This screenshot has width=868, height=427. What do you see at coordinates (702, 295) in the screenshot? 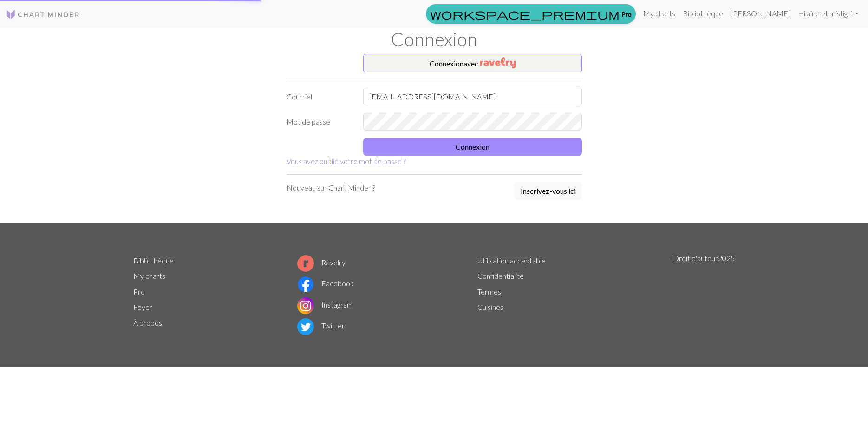
I see `p: - Droit d'auteur 2025` at bounding box center [702, 295].